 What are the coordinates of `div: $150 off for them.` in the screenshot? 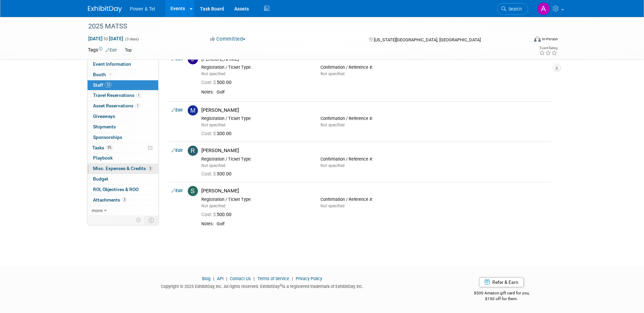 It's located at (501, 299).